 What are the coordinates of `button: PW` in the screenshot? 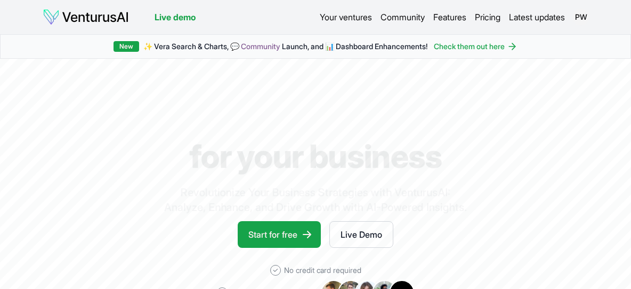 It's located at (581, 17).